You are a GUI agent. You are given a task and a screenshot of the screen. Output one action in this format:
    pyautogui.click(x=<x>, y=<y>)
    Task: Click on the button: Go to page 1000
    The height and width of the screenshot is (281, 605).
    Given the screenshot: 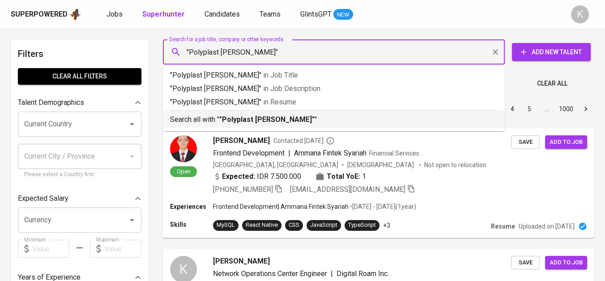 What is the action you would take?
    pyautogui.click(x=566, y=109)
    